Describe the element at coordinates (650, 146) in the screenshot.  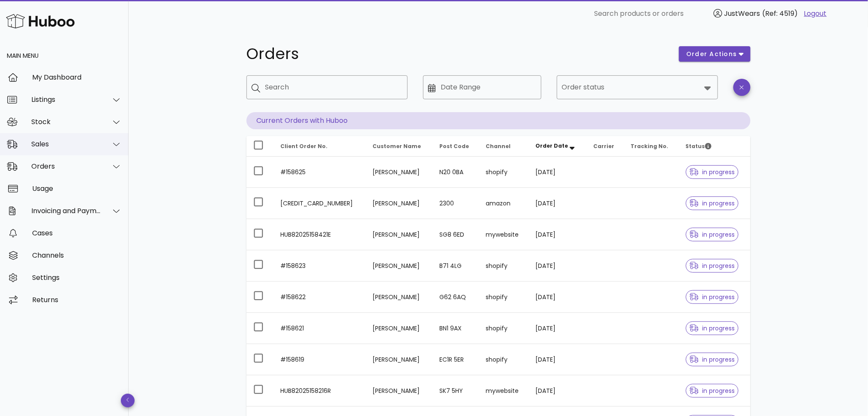
I see `span: Tracking No.` at that location.